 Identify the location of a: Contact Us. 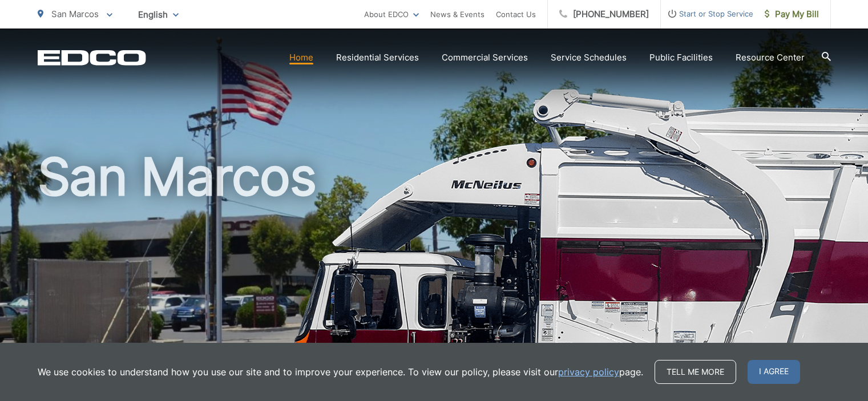
(516, 14).